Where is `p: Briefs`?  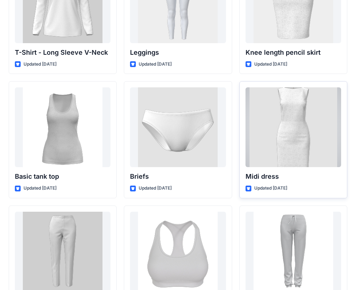
p: Briefs is located at coordinates (178, 176).